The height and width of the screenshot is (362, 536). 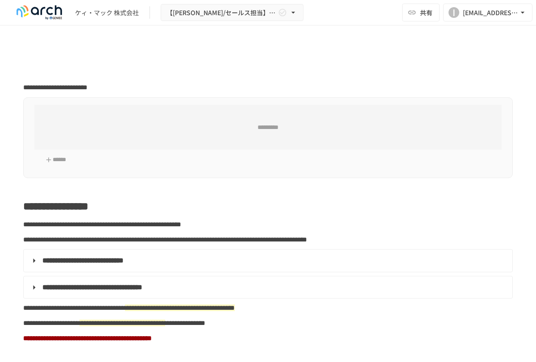 What do you see at coordinates (39, 13) in the screenshot?
I see `img: logo-default@2x-9cf2c760.svg` at bounding box center [39, 13].